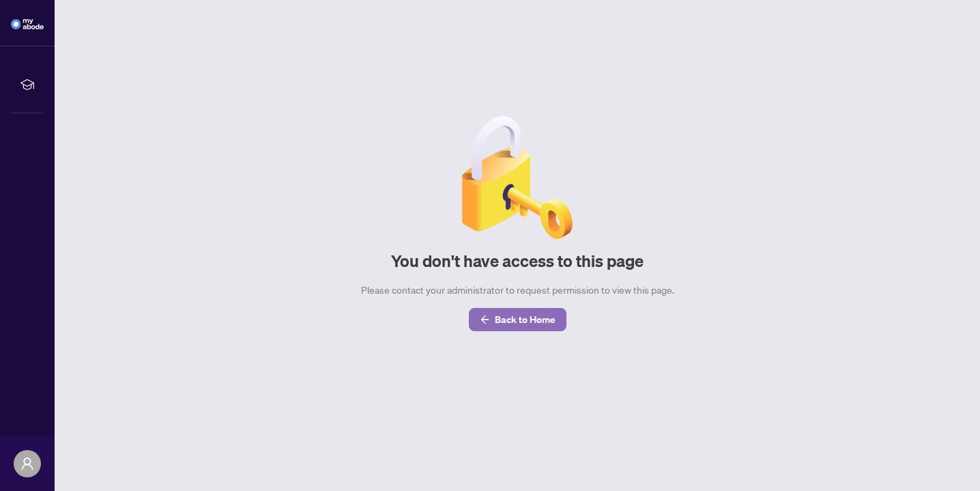 This screenshot has height=491, width=980. Describe the element at coordinates (27, 24) in the screenshot. I see `img: logo` at that location.